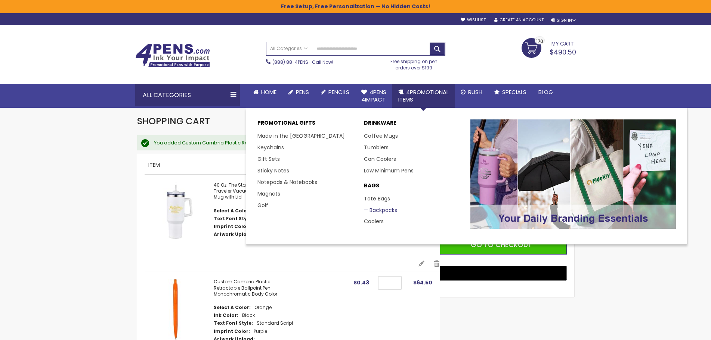  I want to click on a: Specials, so click(510, 92).